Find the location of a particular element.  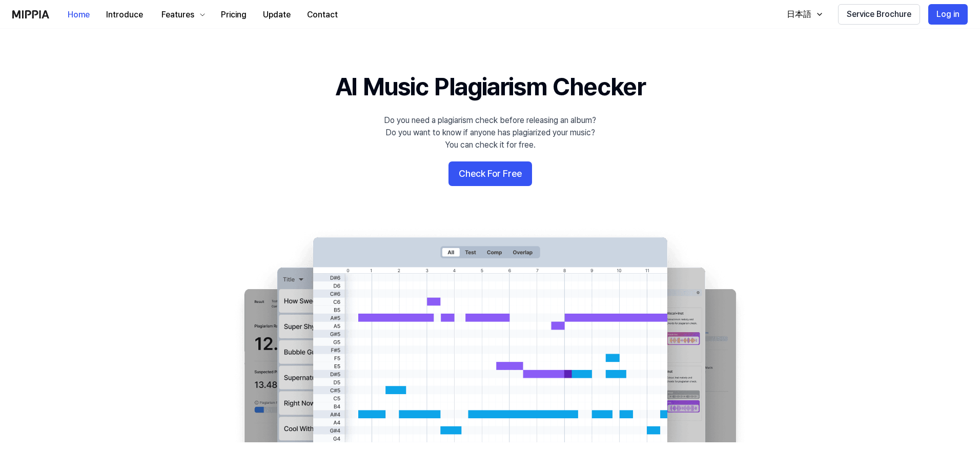

a: Introduce is located at coordinates (124, 15).